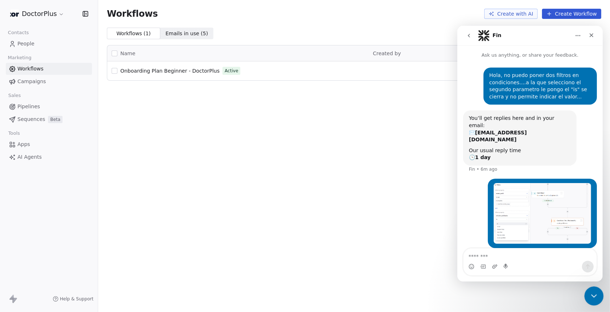  Describe the element at coordinates (15, 14) in the screenshot. I see `img: logo-Doctor-Plus.jpg` at that location.